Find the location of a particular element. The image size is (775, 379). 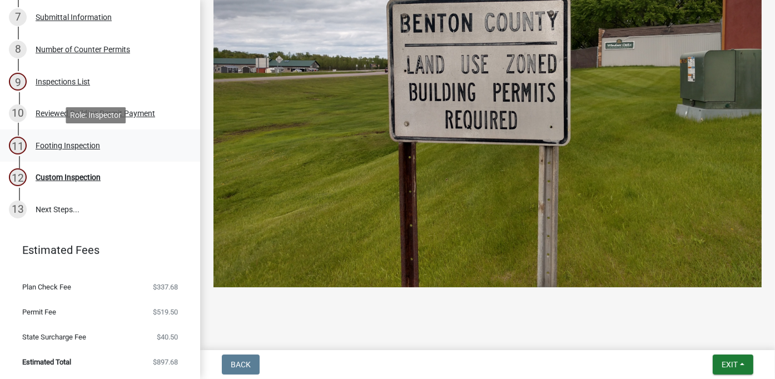

span: $40.50 is located at coordinates (167, 337).